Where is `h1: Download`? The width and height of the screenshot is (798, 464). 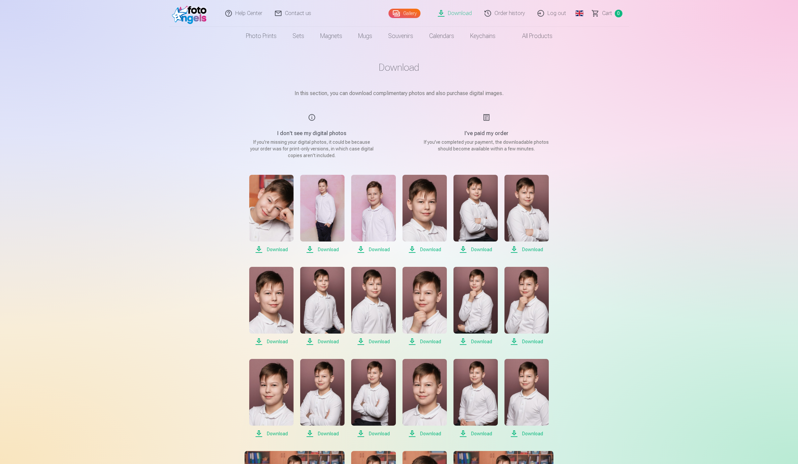
h1: Download is located at coordinates (399, 67).